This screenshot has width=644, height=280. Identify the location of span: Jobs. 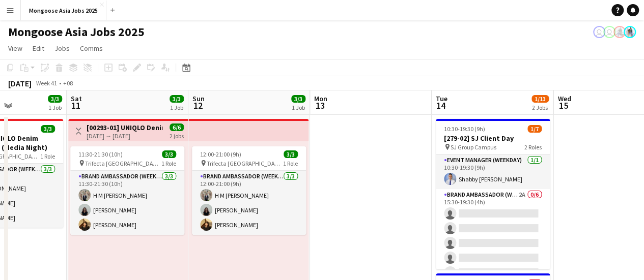
(62, 48).